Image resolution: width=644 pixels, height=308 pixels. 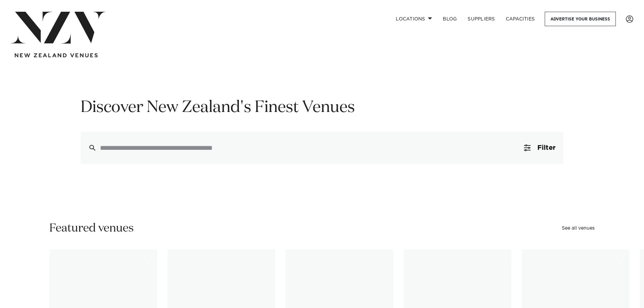 What do you see at coordinates (56, 55) in the screenshot?
I see `img: new-zealand-venues-text.png` at bounding box center [56, 55].